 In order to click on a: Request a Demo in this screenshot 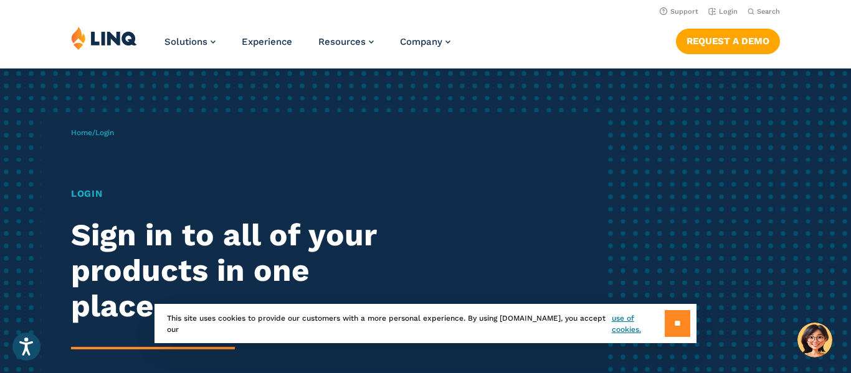, I will do `click(727, 41)`.